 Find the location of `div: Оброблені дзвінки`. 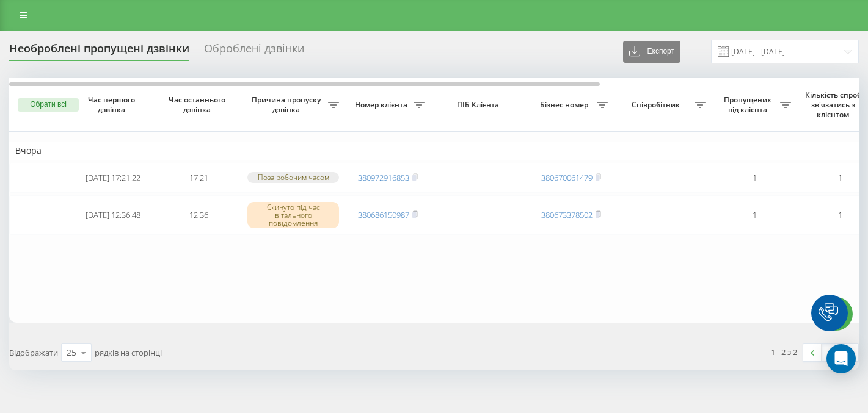

div: Оброблені дзвінки is located at coordinates (254, 52).